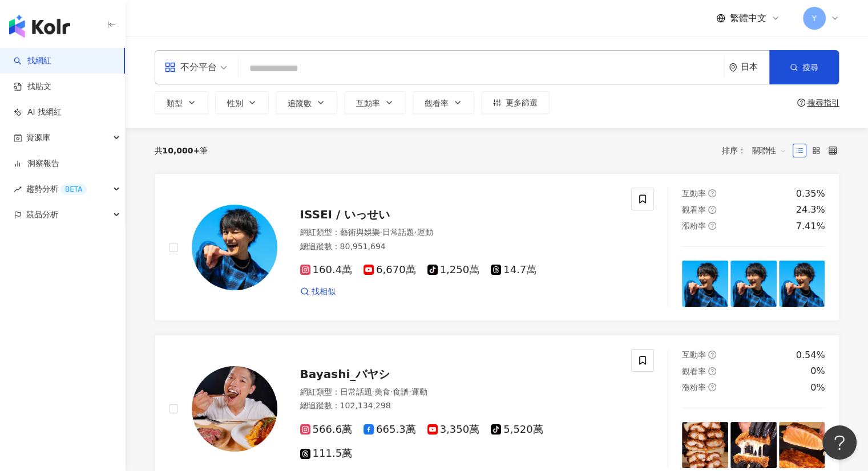  What do you see at coordinates (175, 103) in the screenshot?
I see `span: 類型` at bounding box center [175, 103].